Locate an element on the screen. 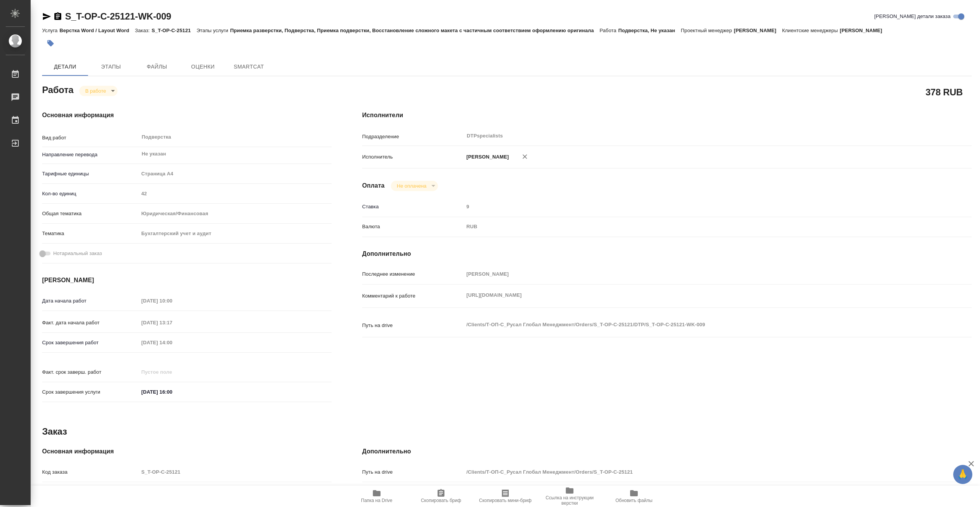  p: Кол-во единиц is located at coordinates (91, 194).